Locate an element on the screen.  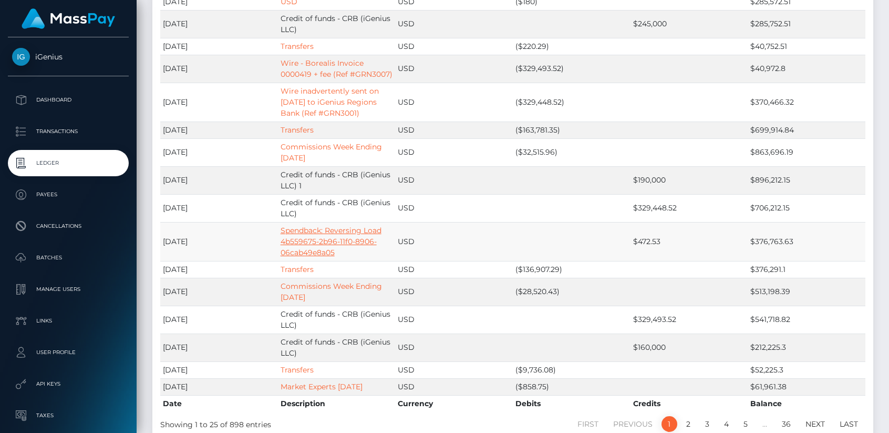
p: Taxes is located at coordinates (68, 415).